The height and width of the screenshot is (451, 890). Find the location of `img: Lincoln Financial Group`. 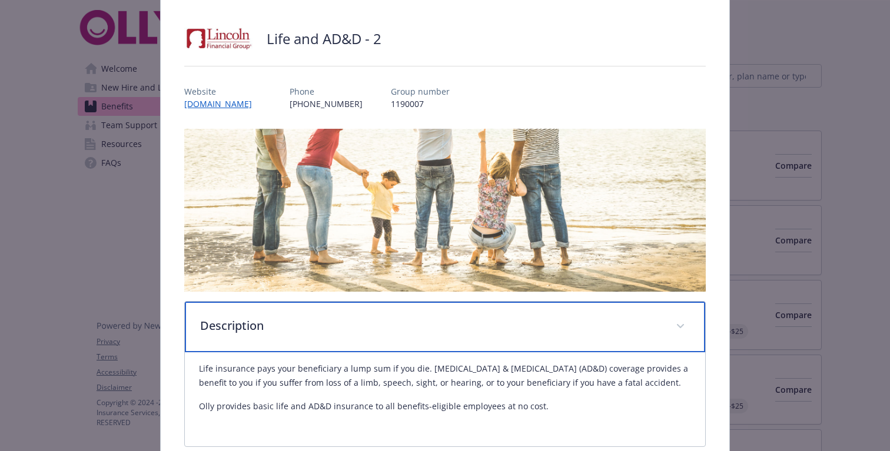

img: Lincoln Financial Group is located at coordinates (220, 39).